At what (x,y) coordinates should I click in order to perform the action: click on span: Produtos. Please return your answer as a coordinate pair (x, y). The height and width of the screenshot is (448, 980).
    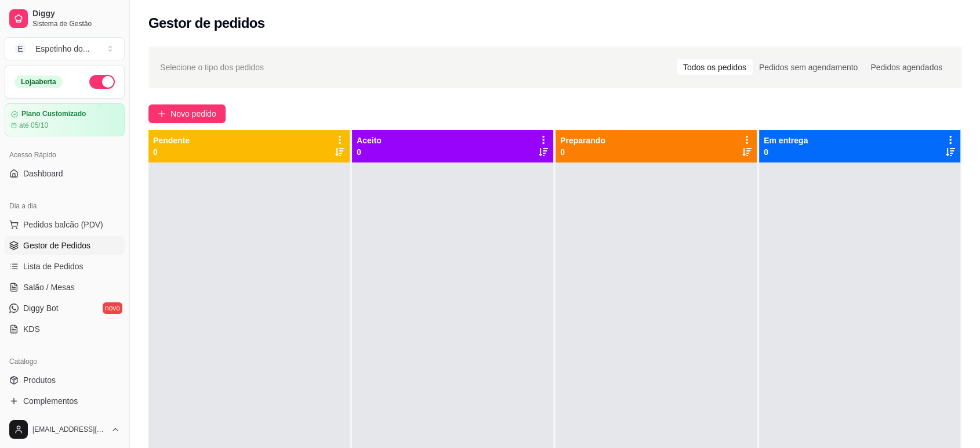
    Looking at the image, I should click on (40, 380).